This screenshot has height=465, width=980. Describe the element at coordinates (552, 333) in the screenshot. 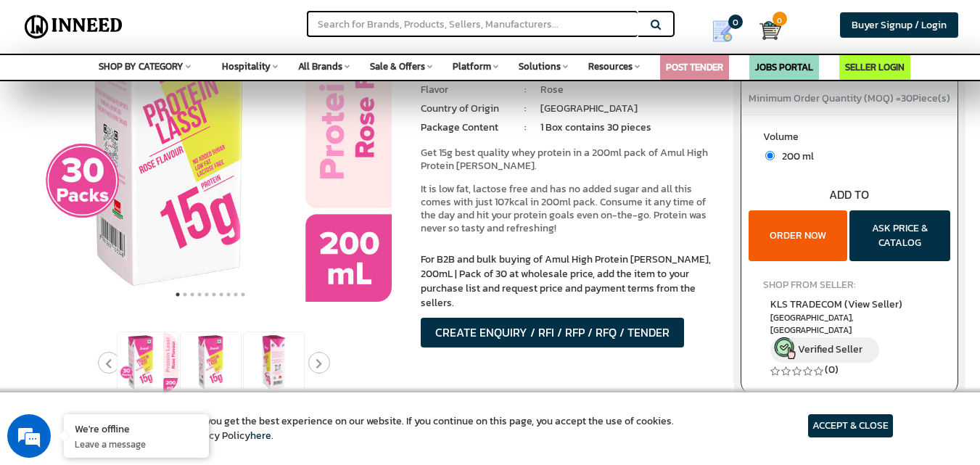

I see `button: CREATE ENQUIRY / RFI / RFP / RFQ / TENDER` at that location.